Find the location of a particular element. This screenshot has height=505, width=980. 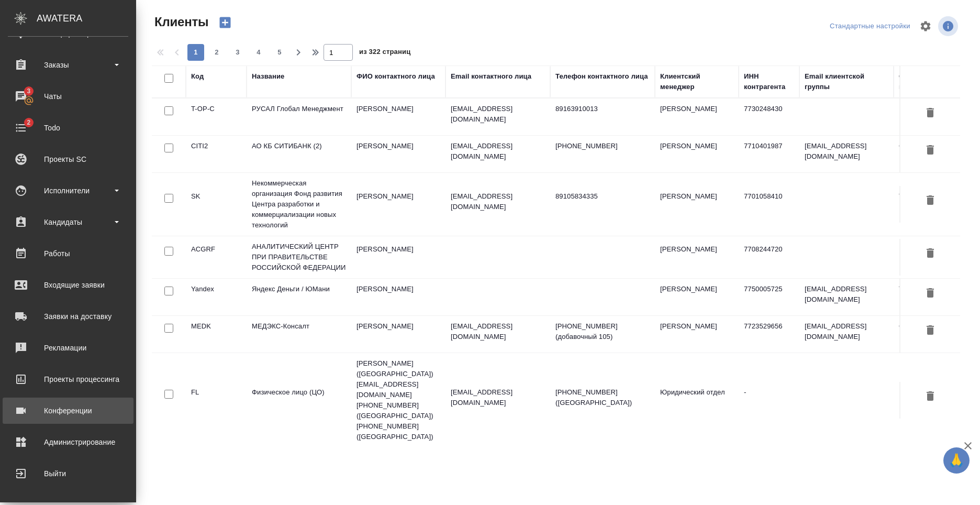

div: Код is located at coordinates (198, 77).